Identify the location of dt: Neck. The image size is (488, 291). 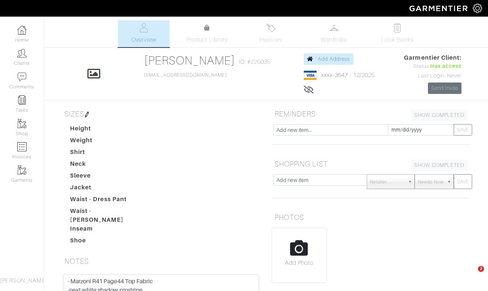
(106, 165).